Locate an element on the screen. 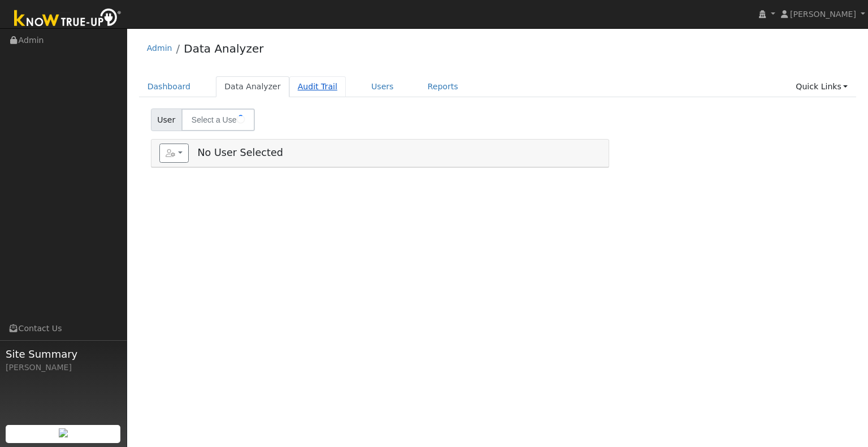 The image size is (868, 447). a: Reports is located at coordinates (443, 86).